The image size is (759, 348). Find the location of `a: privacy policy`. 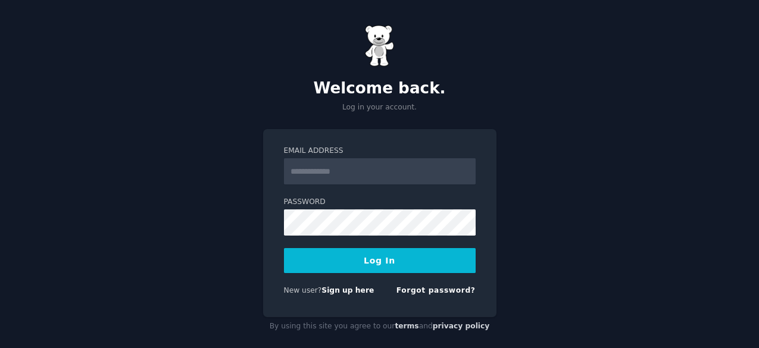

a: privacy policy is located at coordinates (461, 326).